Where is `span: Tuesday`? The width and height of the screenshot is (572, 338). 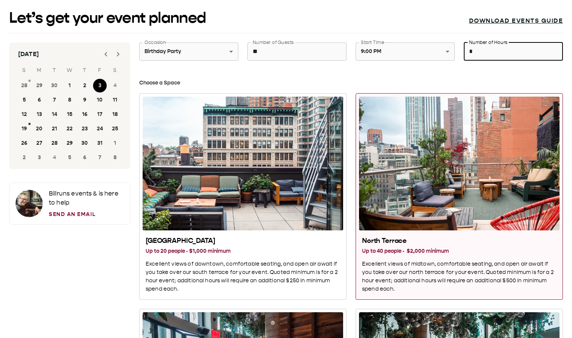
span: Tuesday is located at coordinates (55, 70).